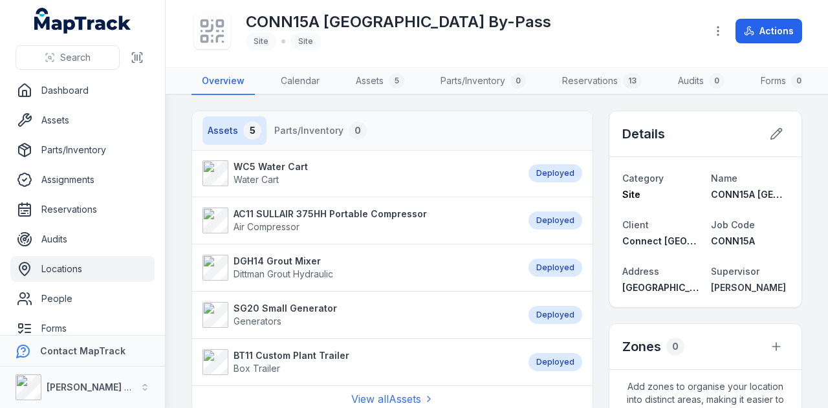 This screenshot has height=408, width=828. What do you see at coordinates (643, 178) in the screenshot?
I see `span: Category` at bounding box center [643, 178].